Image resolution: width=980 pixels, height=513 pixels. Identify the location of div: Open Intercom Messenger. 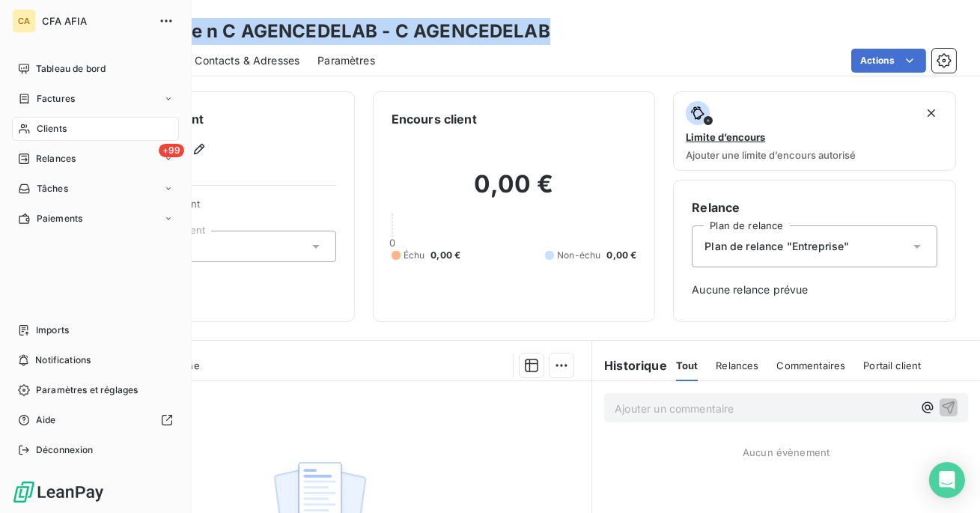
(947, 480).